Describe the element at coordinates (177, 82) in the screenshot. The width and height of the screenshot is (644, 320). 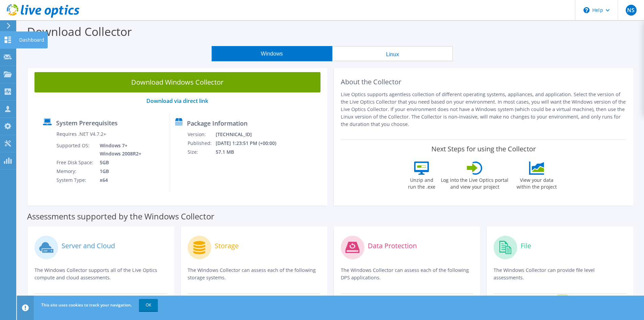
I see `a: Download Windows Collector` at that location.